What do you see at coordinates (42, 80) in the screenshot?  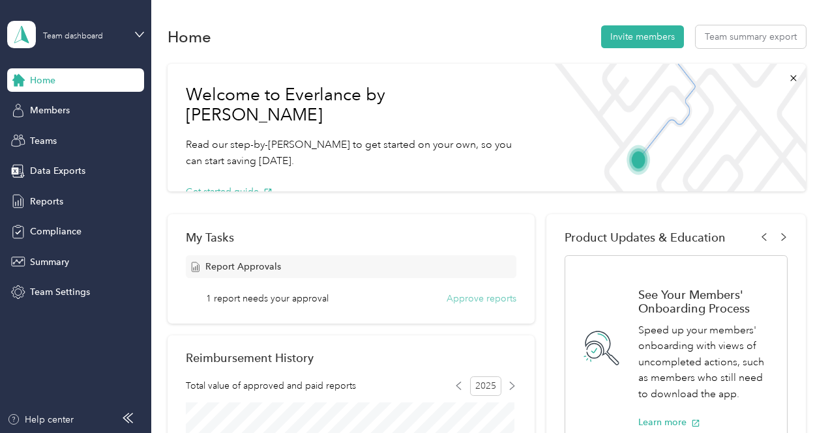 I see `span: Home` at bounding box center [42, 80].